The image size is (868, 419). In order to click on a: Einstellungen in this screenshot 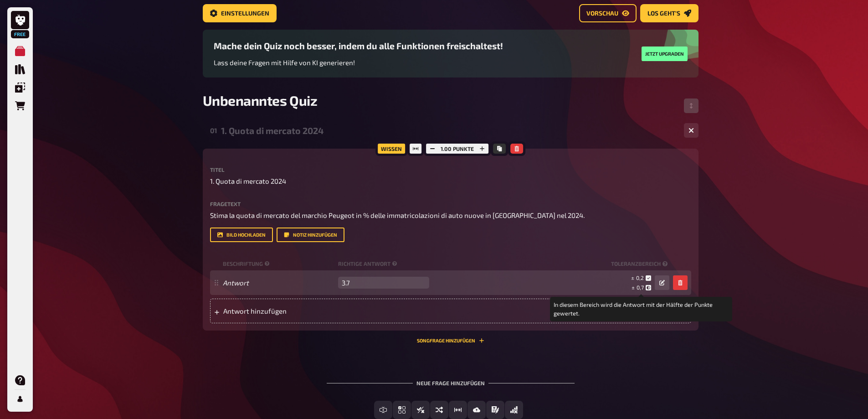, I will do `click(240, 13)`.